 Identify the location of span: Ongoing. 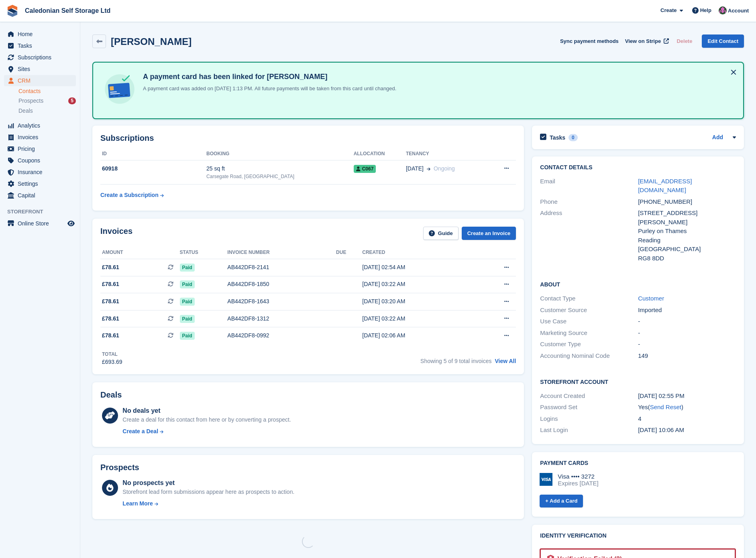
(444, 168).